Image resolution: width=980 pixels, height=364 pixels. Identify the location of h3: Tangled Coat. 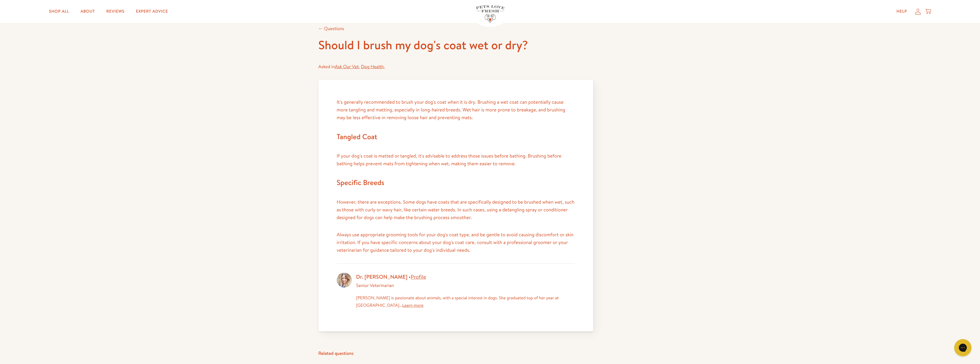
(456, 137).